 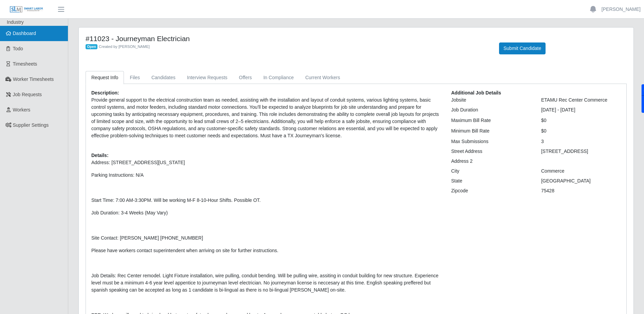 I want to click on a: Interview Requests, so click(x=207, y=78).